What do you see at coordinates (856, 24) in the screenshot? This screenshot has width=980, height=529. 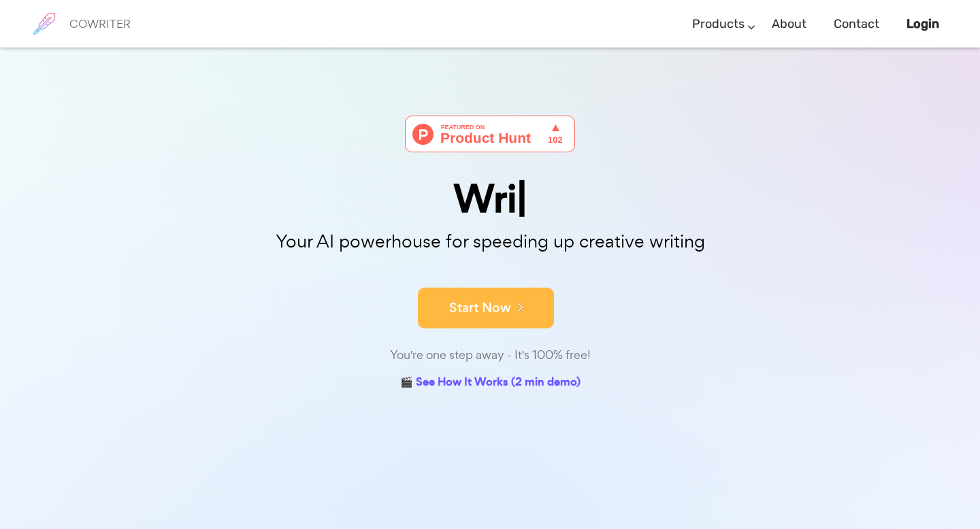 I see `a: Contact` at bounding box center [856, 24].